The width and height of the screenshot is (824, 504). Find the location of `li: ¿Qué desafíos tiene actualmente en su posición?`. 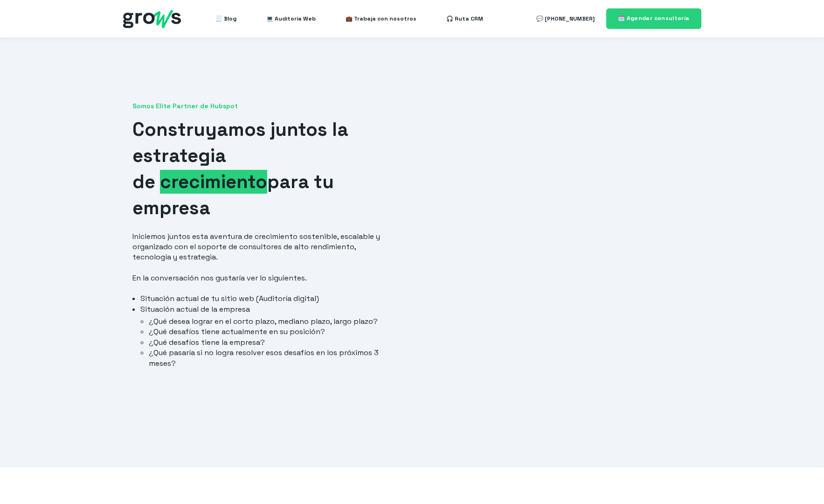

li: ¿Qué desafíos tiene actualmente en su posición? is located at coordinates (272, 332).